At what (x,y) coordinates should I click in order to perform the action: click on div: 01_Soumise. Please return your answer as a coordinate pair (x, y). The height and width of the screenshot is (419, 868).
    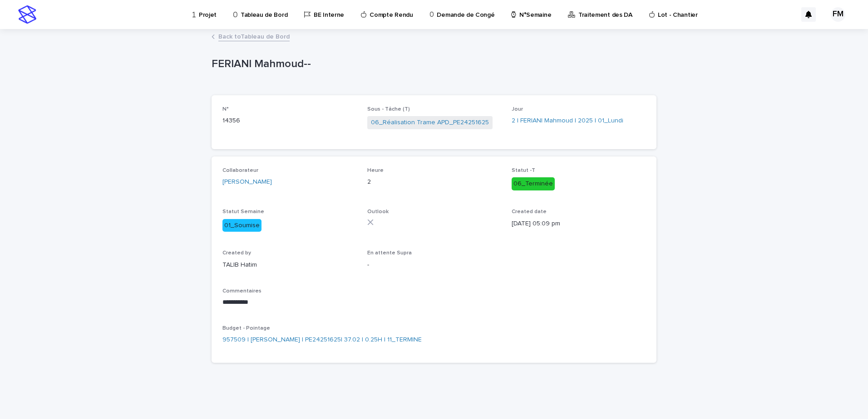
    Looking at the image, I should click on (242, 225).